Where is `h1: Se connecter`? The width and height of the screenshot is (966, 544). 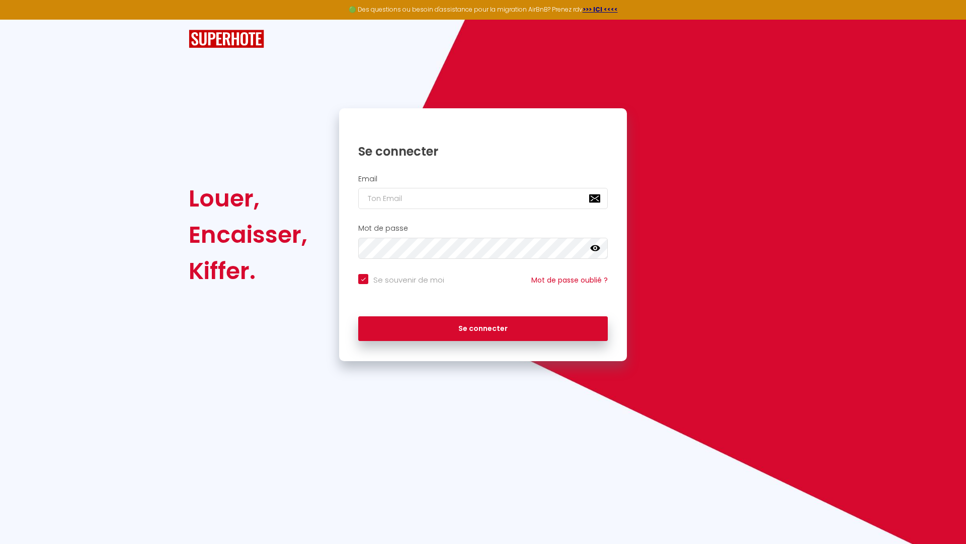
h1: Se connecter is located at coordinates (483, 151).